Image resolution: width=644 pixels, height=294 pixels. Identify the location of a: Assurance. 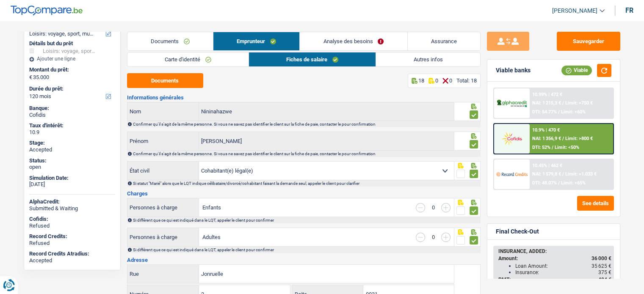
(444, 41).